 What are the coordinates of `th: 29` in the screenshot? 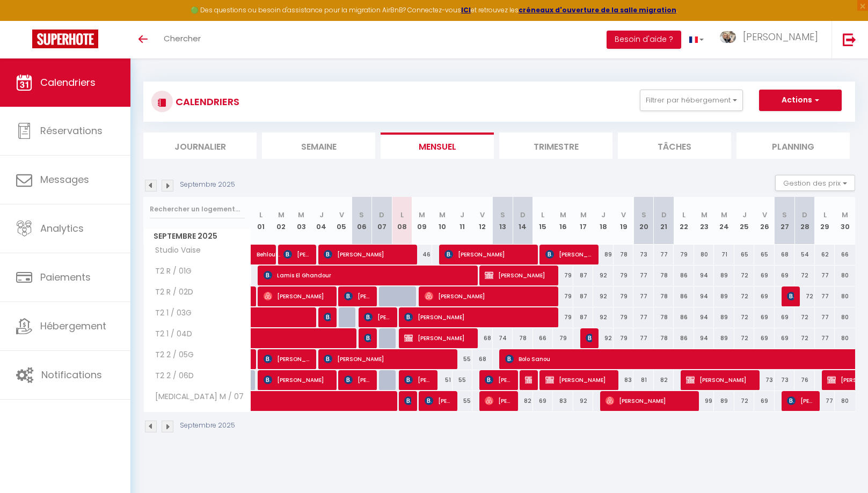 It's located at (825, 221).